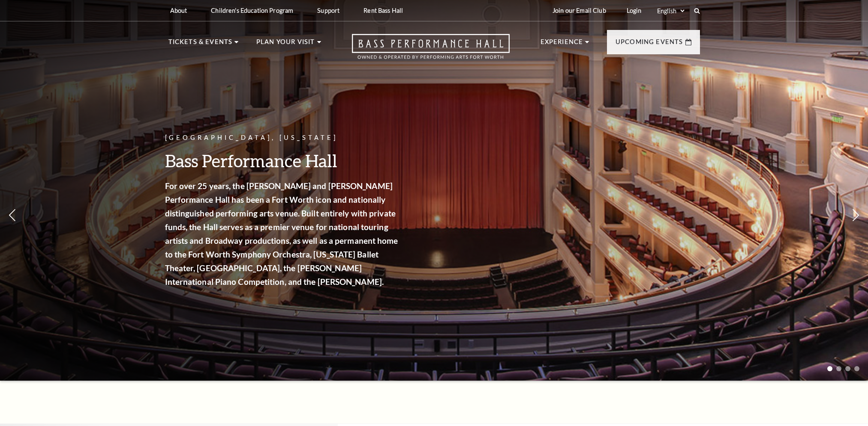 Image resolution: width=868 pixels, height=426 pixels. What do you see at coordinates (670, 11) in the screenshot?
I see `select: Select:` at bounding box center [670, 11].